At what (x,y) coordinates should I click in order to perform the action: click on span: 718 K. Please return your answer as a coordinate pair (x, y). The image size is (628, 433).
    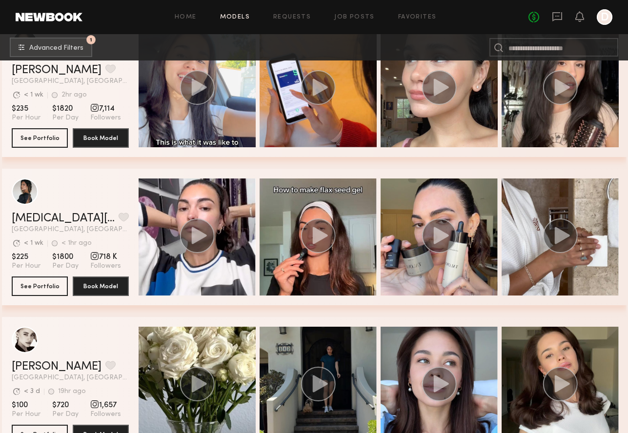
    Looking at the image, I should click on (105, 257).